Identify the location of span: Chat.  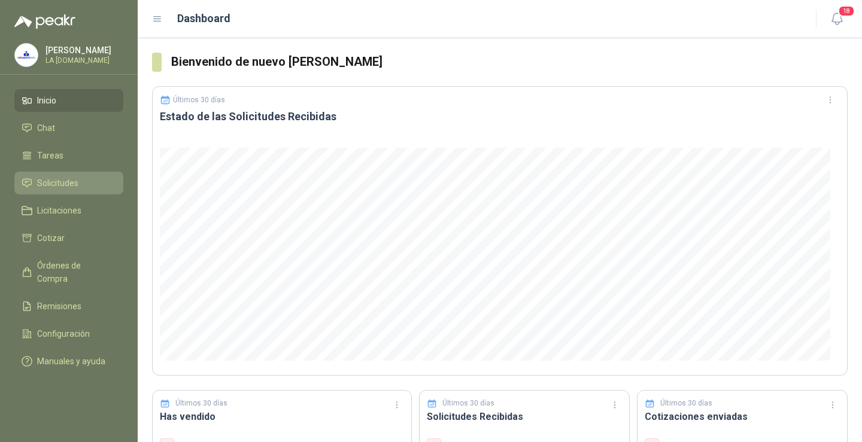
(46, 128).